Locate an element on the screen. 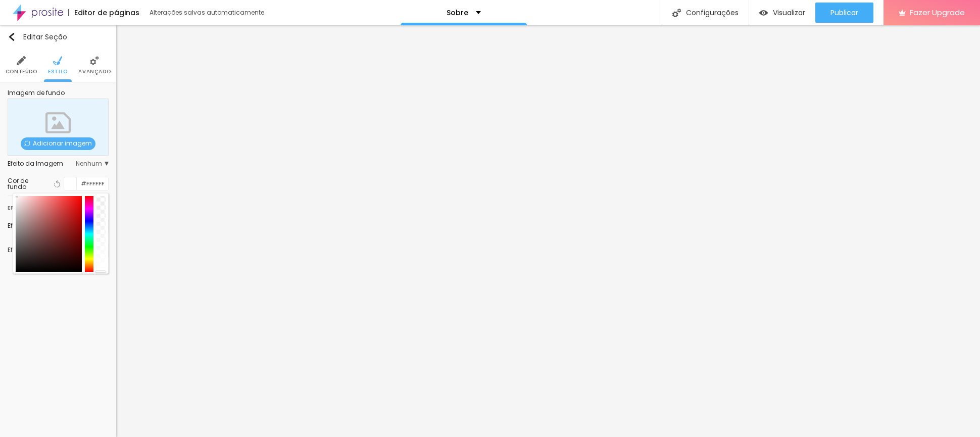 This screenshot has width=980, height=437. div: Cor de fundo is located at coordinates (28, 184).